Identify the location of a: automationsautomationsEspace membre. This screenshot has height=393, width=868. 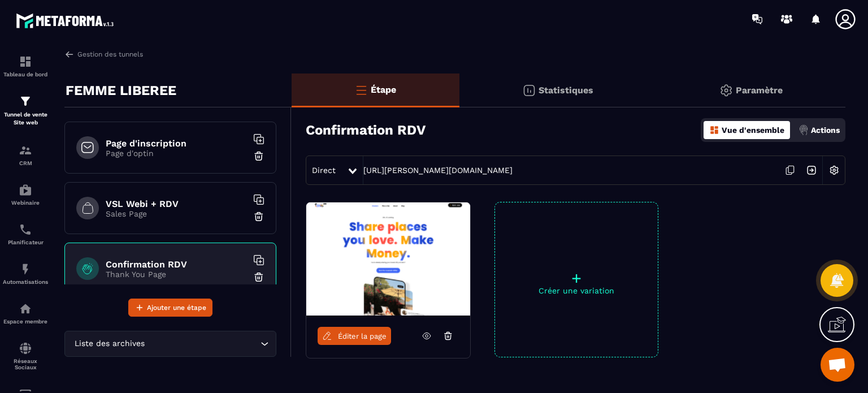
(26, 313).